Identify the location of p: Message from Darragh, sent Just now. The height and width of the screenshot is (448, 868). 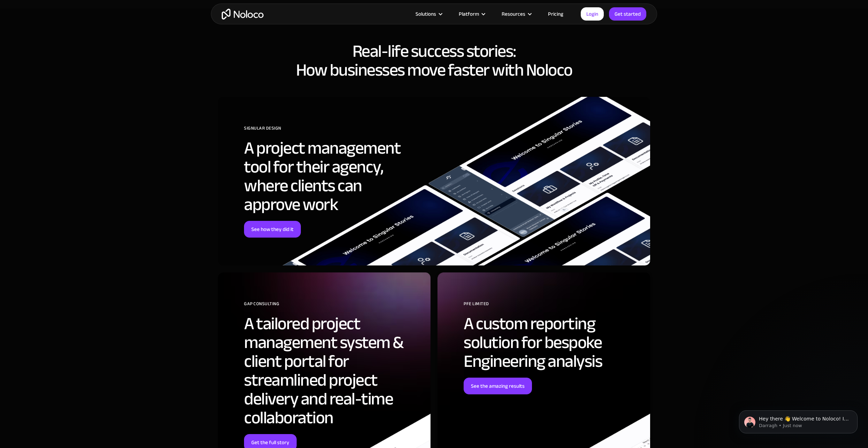
(75, 30).